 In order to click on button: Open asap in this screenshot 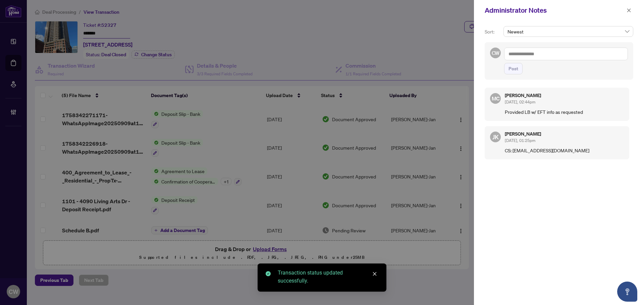, I will do `click(627, 292)`.